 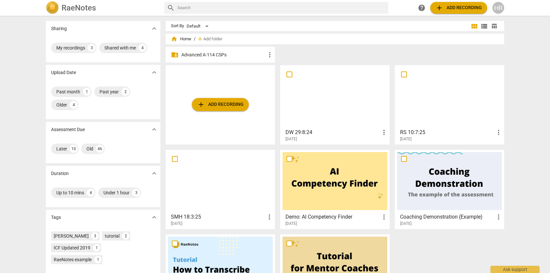 What do you see at coordinates (79, 8) in the screenshot?
I see `h2: RaeNotes` at bounding box center [79, 8].